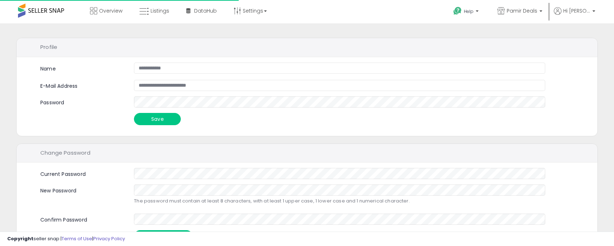 This screenshot has width=614, height=246. I want to click on a: Privacy Policy, so click(109, 239).